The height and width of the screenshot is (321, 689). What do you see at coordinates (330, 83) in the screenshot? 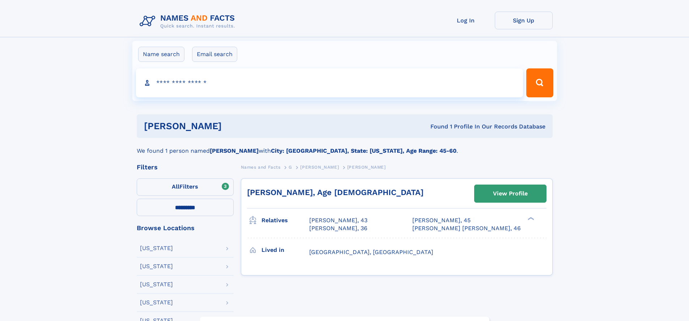
I see `input: search input` at bounding box center [330, 83].